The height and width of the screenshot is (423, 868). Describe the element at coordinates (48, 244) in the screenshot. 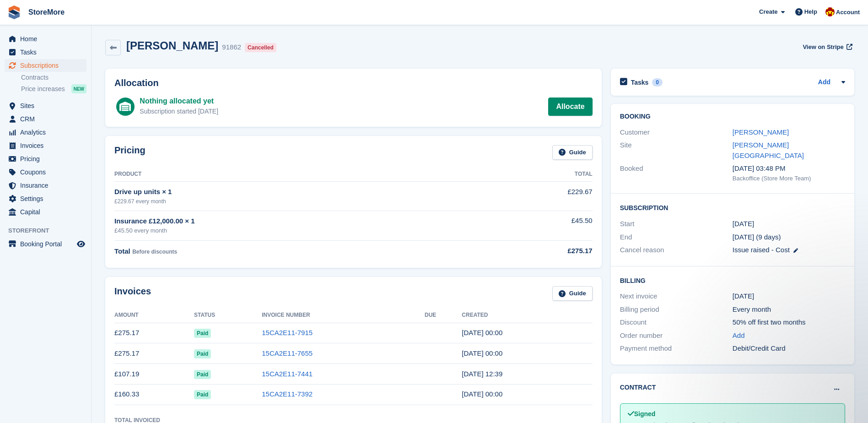

I see `span: Booking Portal` at that location.